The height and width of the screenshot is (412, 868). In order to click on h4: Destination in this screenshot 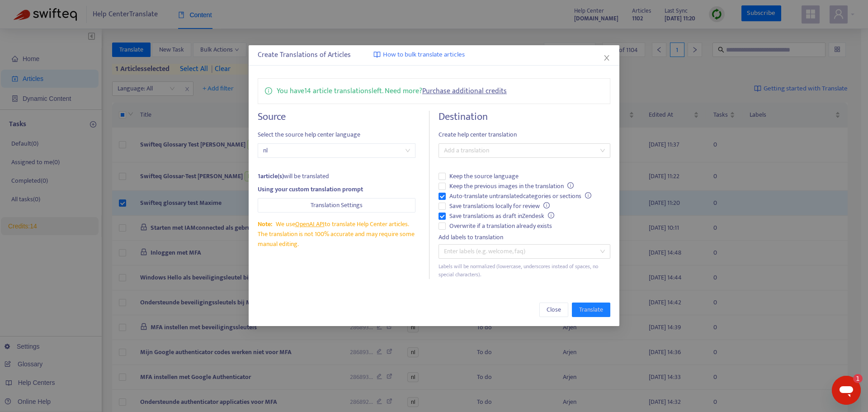, I will do `click(525, 117)`.